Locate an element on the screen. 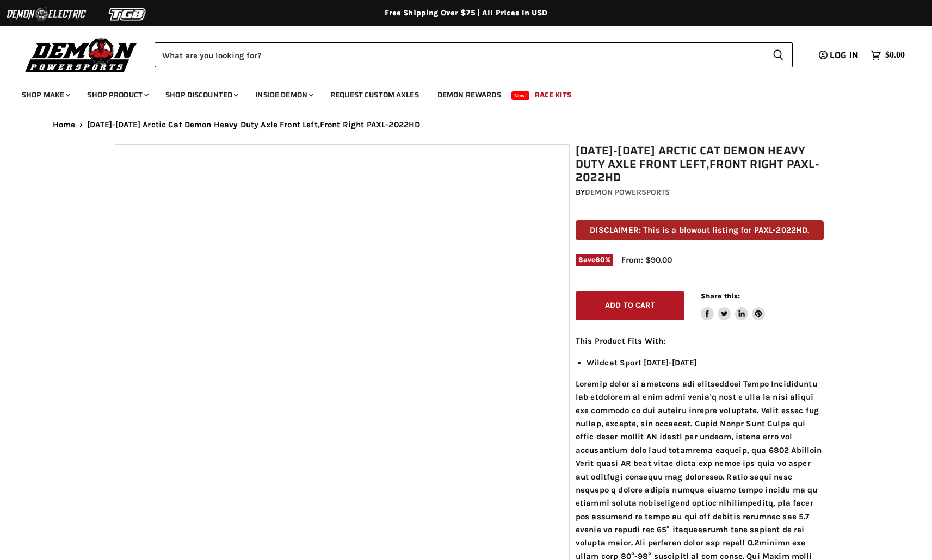 The width and height of the screenshot is (932, 560). a: Request Custom Axles is located at coordinates (375, 94).